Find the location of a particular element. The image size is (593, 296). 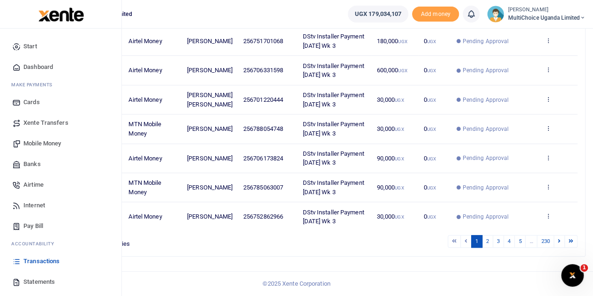

span: 256788054748 is located at coordinates (263, 128).